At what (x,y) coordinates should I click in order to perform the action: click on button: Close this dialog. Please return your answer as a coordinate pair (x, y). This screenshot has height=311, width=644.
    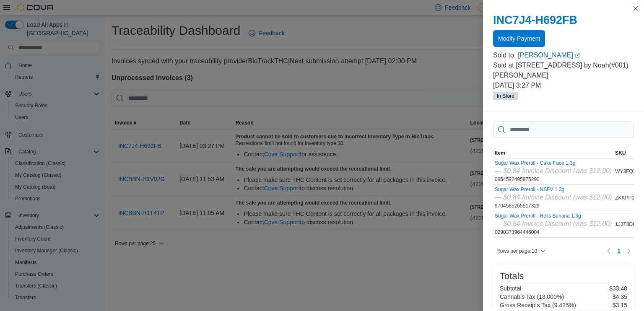
    Looking at the image, I should click on (636, 8).